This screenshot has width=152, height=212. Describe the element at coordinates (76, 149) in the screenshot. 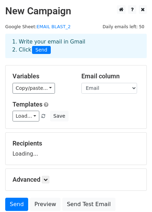

I see `div: Loading...` at that location.